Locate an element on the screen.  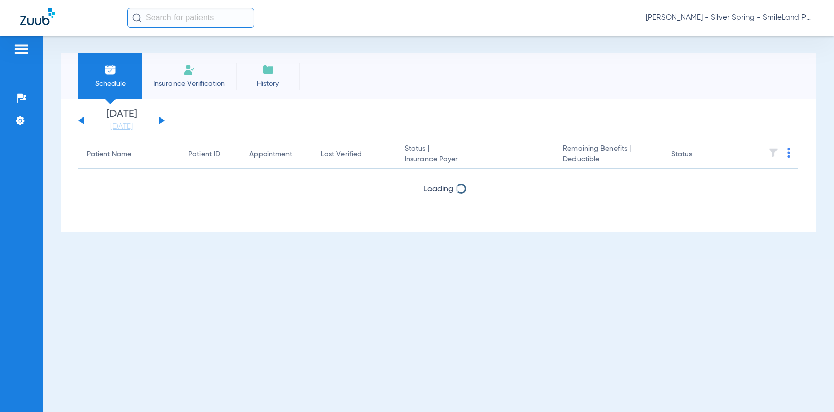
input: Search for patients is located at coordinates (191, 18).